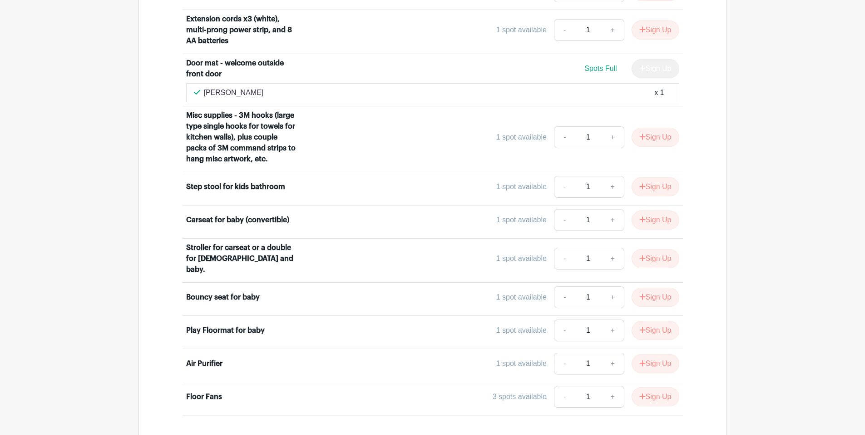 The image size is (865, 435). What do you see at coordinates (242, 30) in the screenshot?
I see `div: Extension cords x3 (white), multi-prong power strip, and 8 AA batteries` at bounding box center [242, 30].